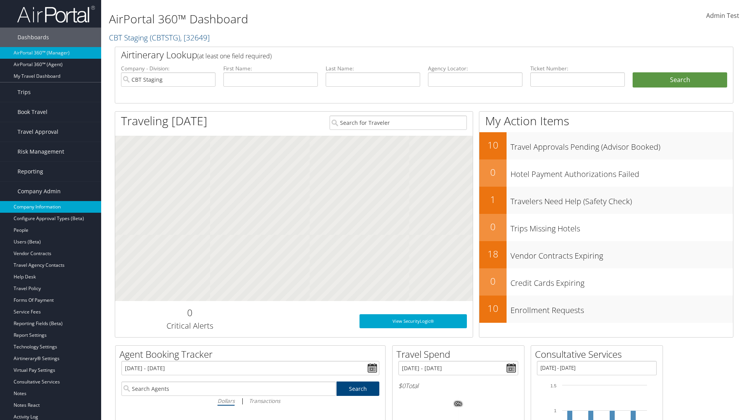 This screenshot has width=747, height=420. Describe the element at coordinates (195, 37) in the screenshot. I see `span: , [ 32649 ]` at that location.